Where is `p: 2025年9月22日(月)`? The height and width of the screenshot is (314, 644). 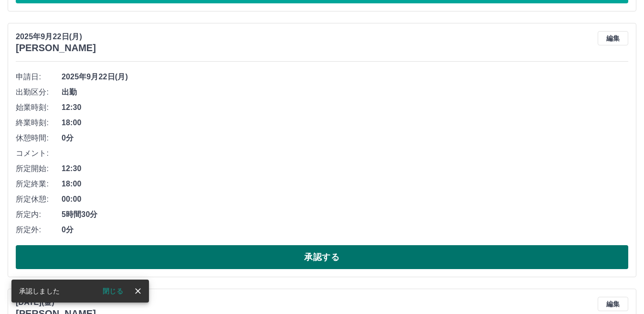
p: 2025年9月22日(月) is located at coordinates (56, 37).